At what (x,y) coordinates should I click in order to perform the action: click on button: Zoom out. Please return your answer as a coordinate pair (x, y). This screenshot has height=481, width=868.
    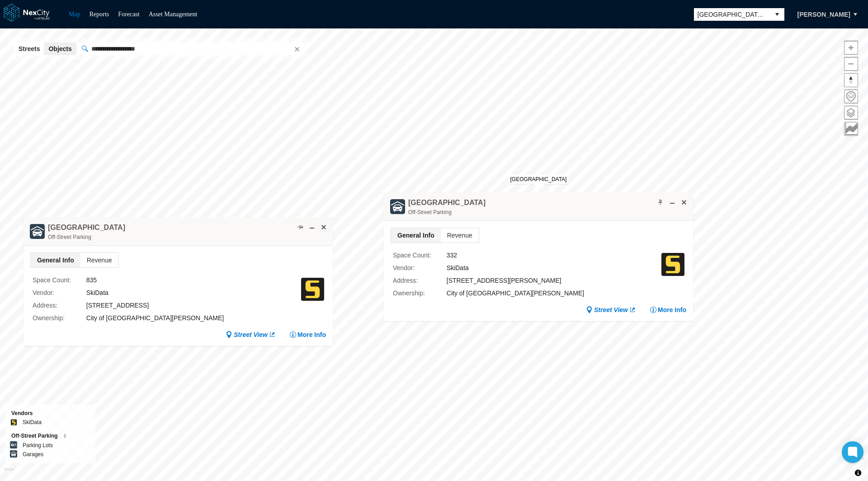
    Looking at the image, I should click on (850, 63).